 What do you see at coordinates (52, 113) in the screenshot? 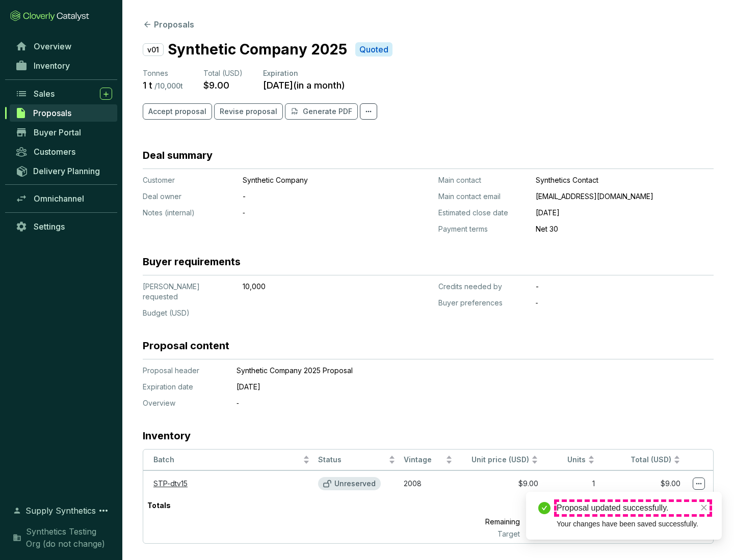
I see `span: Proposals` at bounding box center [52, 113].